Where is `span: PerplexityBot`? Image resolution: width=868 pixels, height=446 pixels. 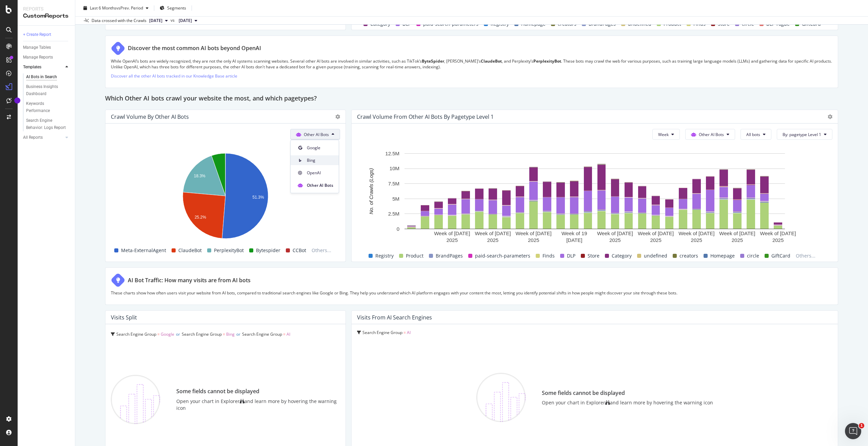
span: PerplexityBot is located at coordinates (229, 251).